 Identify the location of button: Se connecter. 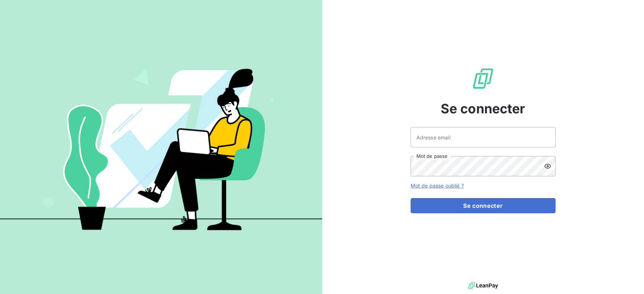
(483, 206).